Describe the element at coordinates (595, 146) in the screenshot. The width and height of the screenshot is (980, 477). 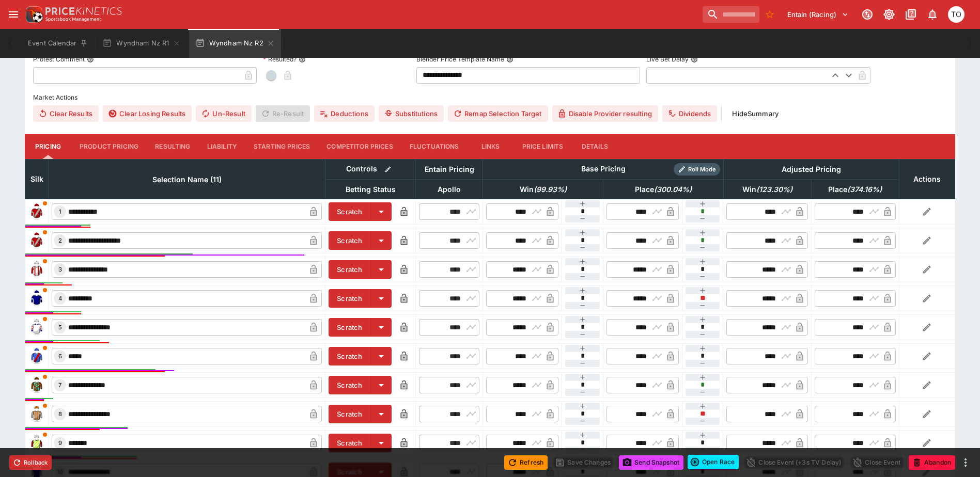
I see `button: Details` at that location.